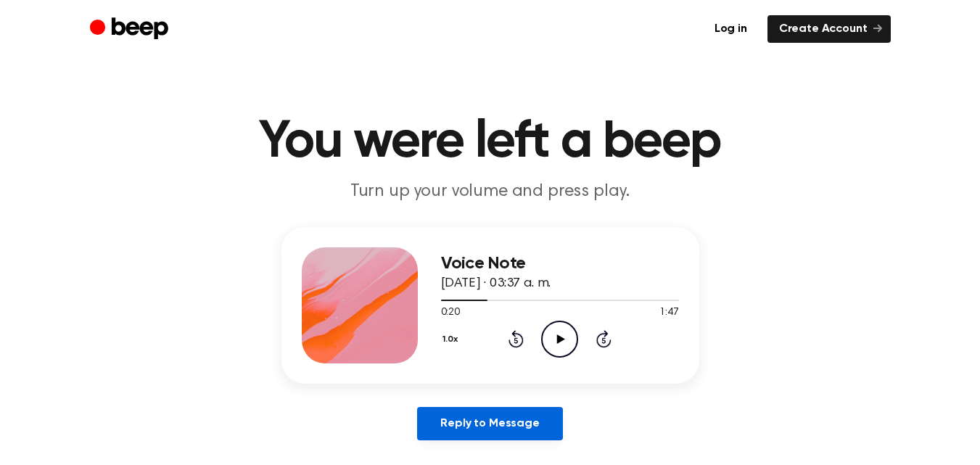  I want to click on span: 1:47, so click(669, 312).